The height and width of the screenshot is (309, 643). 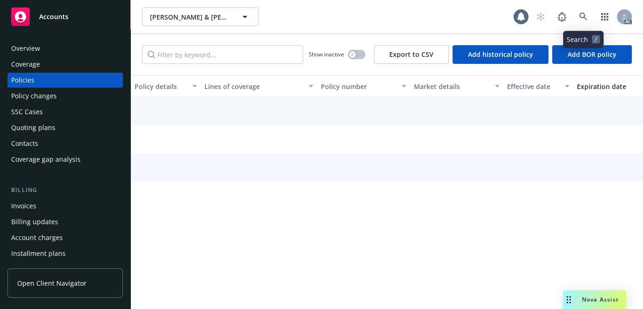 What do you see at coordinates (540, 17) in the screenshot?
I see `a: Start snowing` at bounding box center [540, 17].